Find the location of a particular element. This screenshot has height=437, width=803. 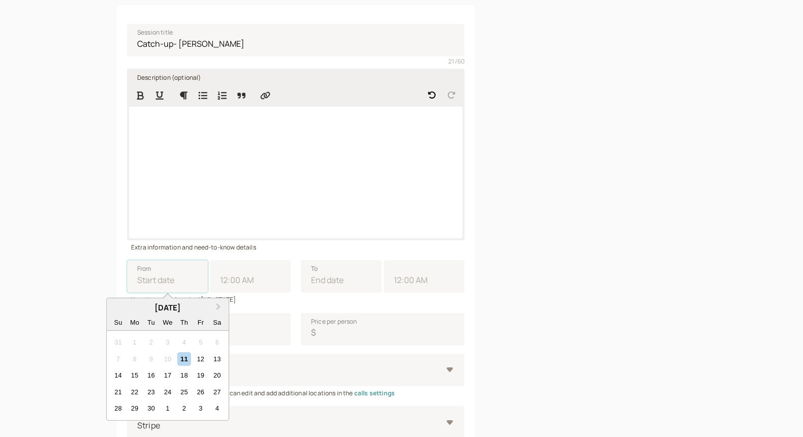

button: Quote is located at coordinates (241, 95).